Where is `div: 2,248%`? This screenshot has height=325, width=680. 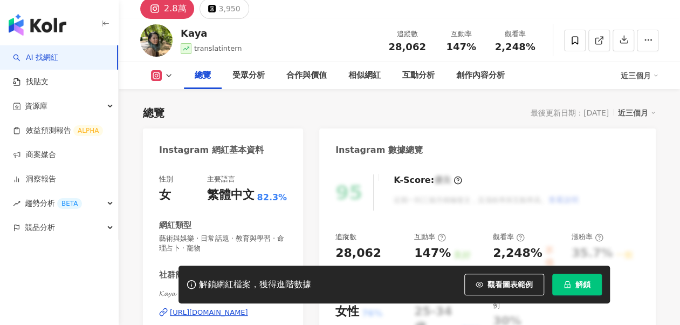 div: 2,248% is located at coordinates (518, 257).